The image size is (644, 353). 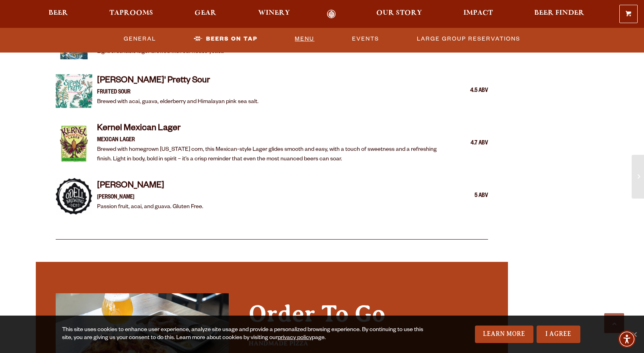 What do you see at coordinates (478, 13) in the screenshot?
I see `span: Impact` at bounding box center [478, 13].